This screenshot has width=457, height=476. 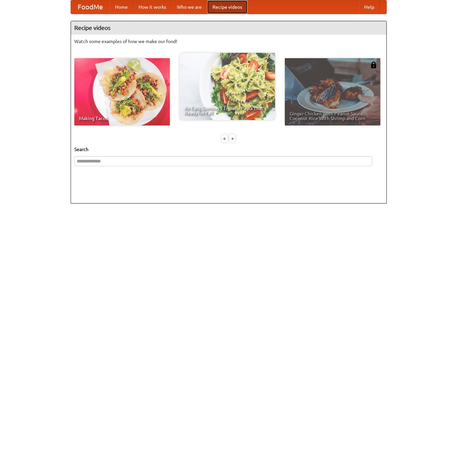 What do you see at coordinates (227, 110) in the screenshot?
I see `span: An Easy, Summery Tomato Pasta That's Ready for Fall` at bounding box center [227, 110].